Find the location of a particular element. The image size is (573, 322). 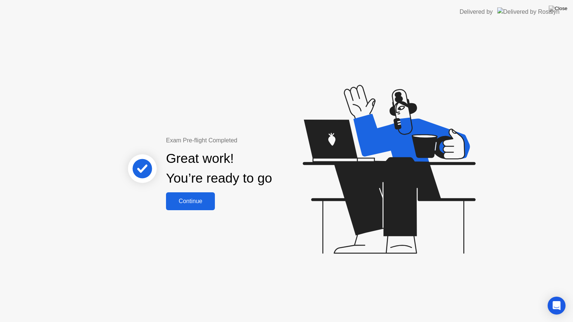

div: Open Intercom Messenger is located at coordinates (557, 306).